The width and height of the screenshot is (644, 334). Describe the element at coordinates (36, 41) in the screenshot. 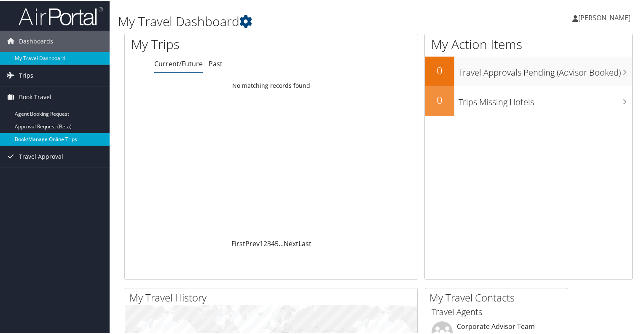

I see `span: Dashboards` at that location.